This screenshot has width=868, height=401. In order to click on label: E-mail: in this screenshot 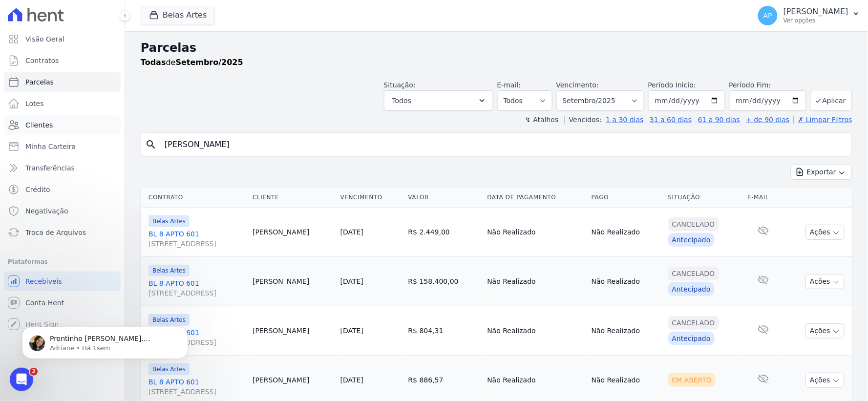, I will do `click(509, 85)`.